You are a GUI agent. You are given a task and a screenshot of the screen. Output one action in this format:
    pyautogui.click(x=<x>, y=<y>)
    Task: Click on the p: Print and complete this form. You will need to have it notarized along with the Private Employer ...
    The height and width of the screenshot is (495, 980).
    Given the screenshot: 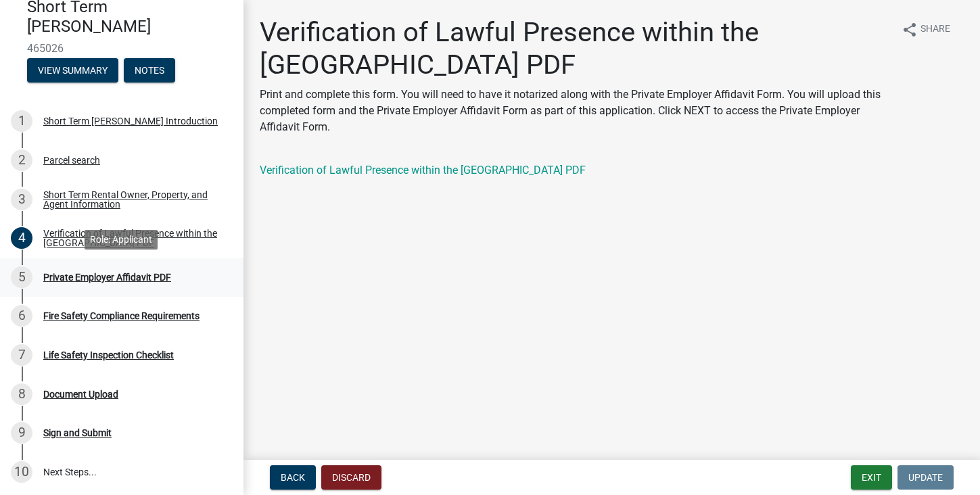 What is the action you would take?
    pyautogui.click(x=575, y=110)
    